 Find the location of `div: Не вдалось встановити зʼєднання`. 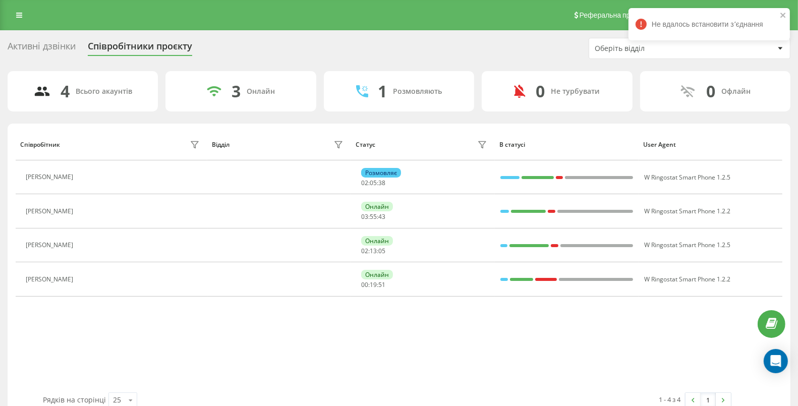

div: Не вдалось встановити зʼєднання is located at coordinates (709, 24).